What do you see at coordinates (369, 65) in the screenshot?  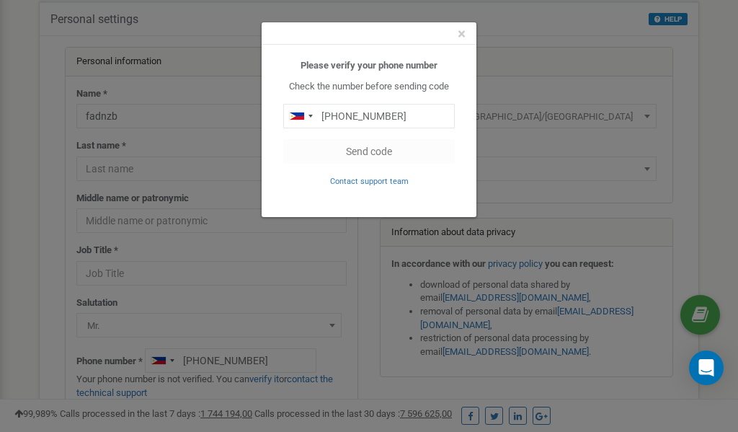 I see `b: Please verify your phone number` at bounding box center [369, 65].